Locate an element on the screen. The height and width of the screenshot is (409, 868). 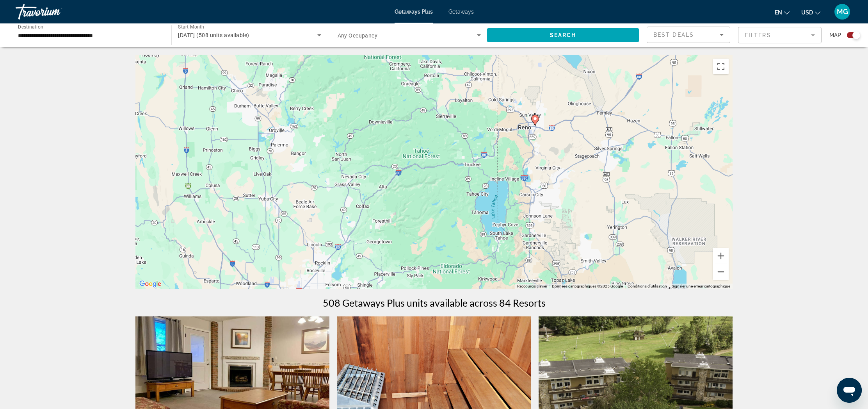
button: Change currency is located at coordinates (811, 12).